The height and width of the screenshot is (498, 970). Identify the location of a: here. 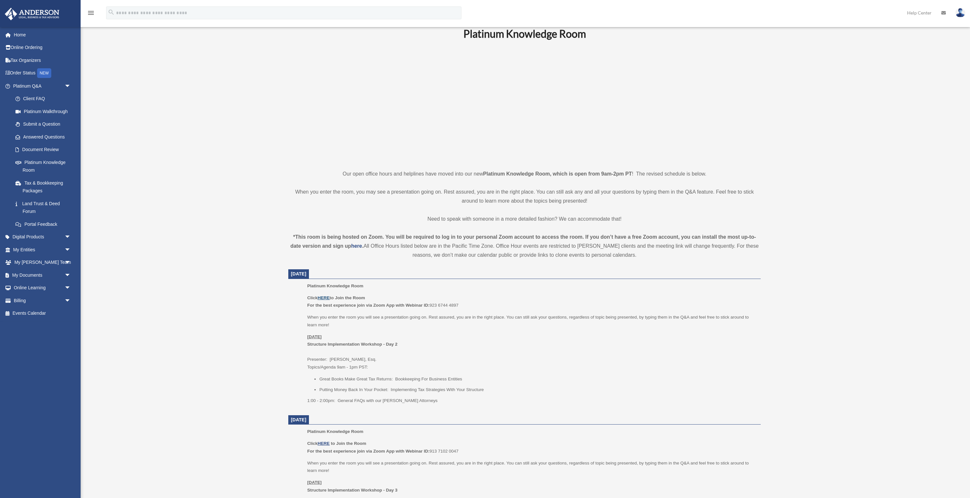
(356, 246).